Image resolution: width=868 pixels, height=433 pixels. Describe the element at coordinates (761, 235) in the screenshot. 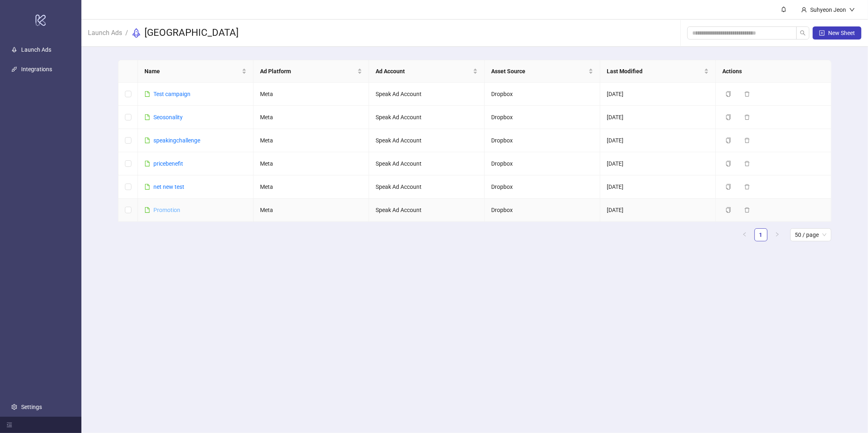

I see `a: 1` at that location.